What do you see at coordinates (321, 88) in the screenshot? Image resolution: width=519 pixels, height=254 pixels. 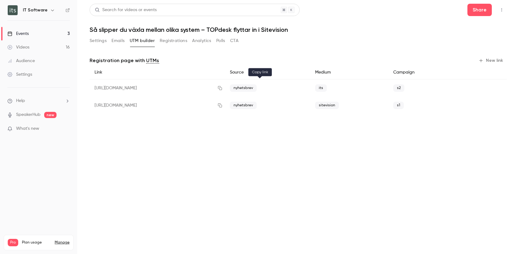 I see `span: its` at bounding box center [321, 88].